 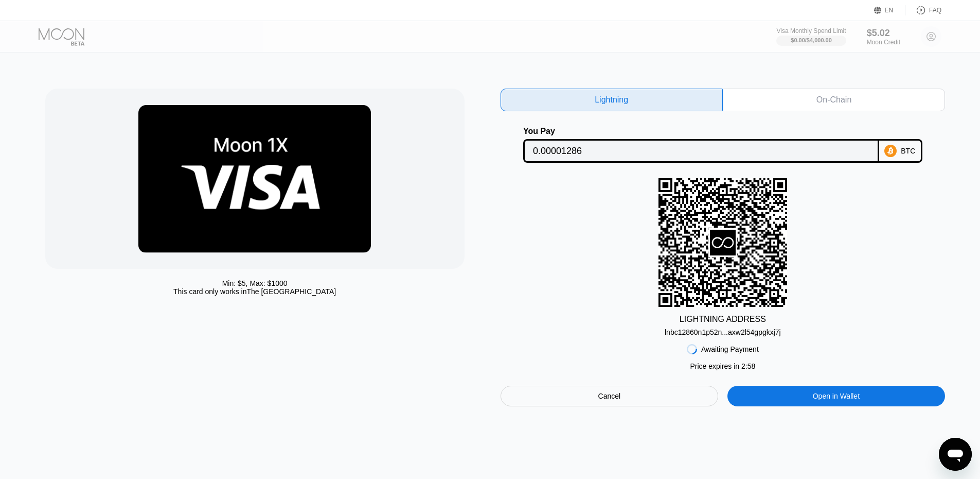 What do you see at coordinates (722, 319) in the screenshot?
I see `div: LIGHTNING ADDRESS` at bounding box center [722, 319].